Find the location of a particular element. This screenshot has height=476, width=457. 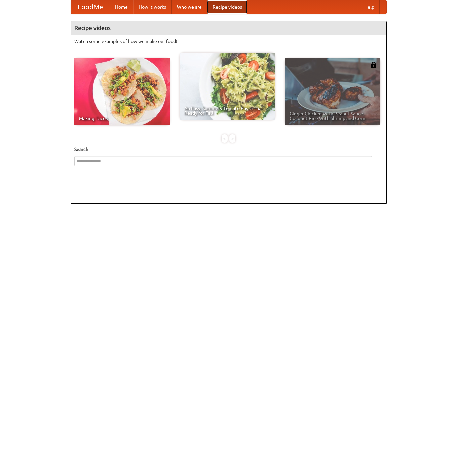

h5: Search is located at coordinates (228, 149).